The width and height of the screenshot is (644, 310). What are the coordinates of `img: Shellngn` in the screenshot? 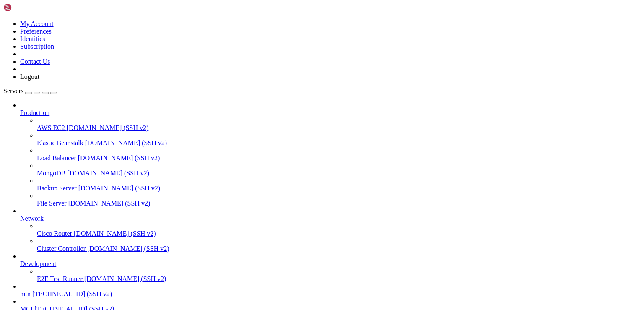 It's located at (27, 8).